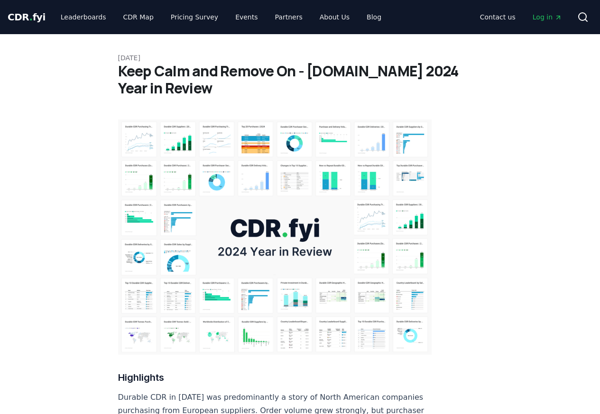 The image size is (600, 414). Describe the element at coordinates (139, 17) in the screenshot. I see `a: CDR Map` at that location.